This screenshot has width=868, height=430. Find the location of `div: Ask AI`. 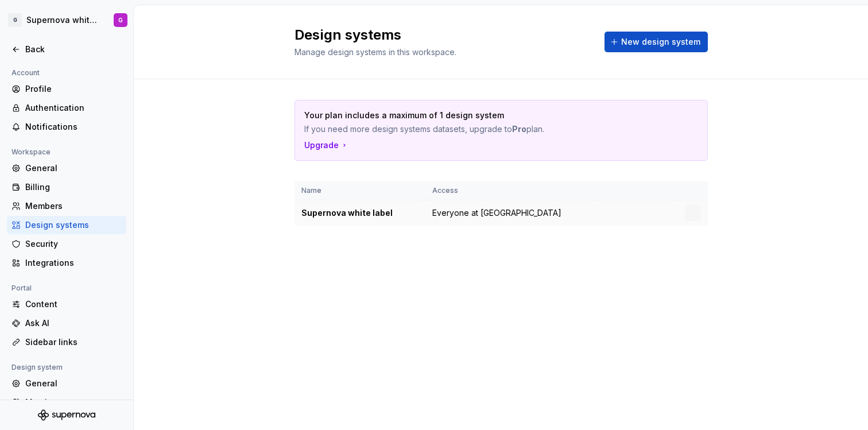

div: Ask AI is located at coordinates (74, 323).